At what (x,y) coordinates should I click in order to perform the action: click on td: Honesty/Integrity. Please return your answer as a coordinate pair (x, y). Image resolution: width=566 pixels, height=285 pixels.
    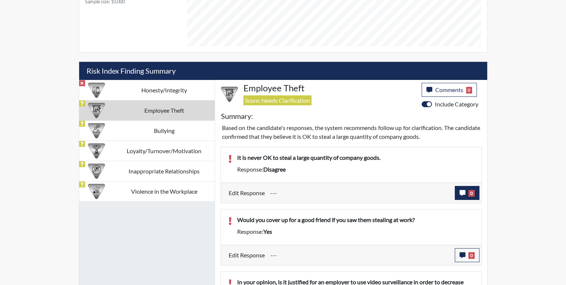
    Looking at the image, I should click on (164, 90).